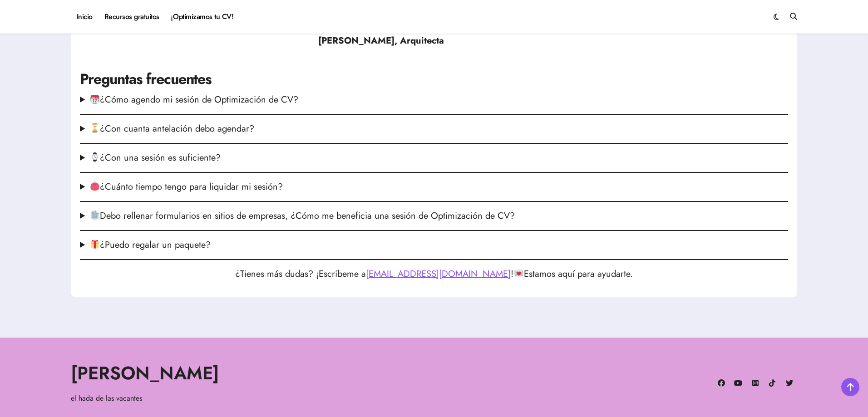 The height and width of the screenshot is (417, 868). I want to click on summary: ¿Con cuanta antelación debo agendar?, so click(434, 129).